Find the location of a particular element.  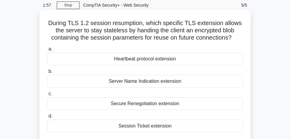

a: Stop is located at coordinates (68, 5).